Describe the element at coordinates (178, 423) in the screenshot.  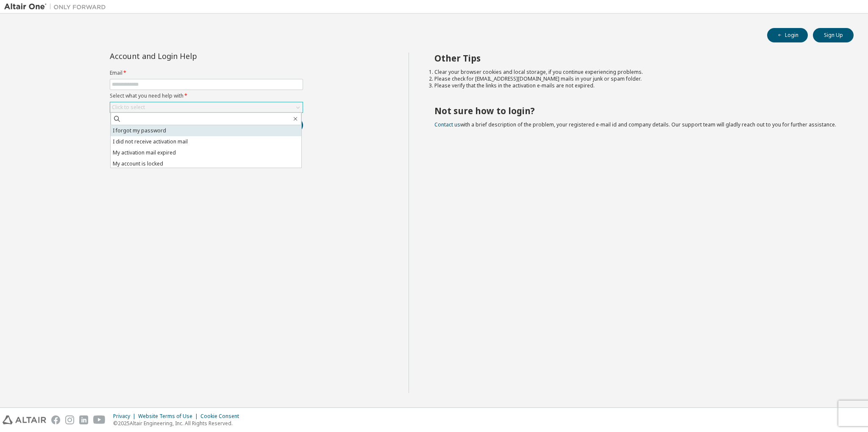
I see `p: © 2025 Altair Engineering, Inc. All Rights Reserved.` at that location.